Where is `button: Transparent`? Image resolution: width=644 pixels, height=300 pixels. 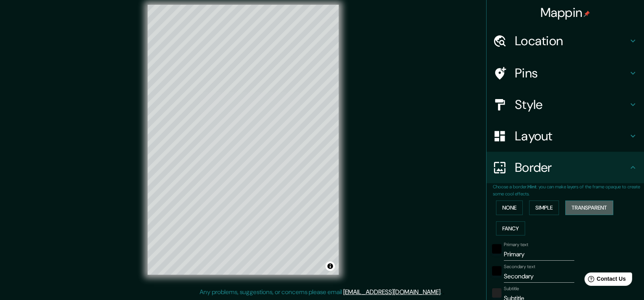
button: Transparent is located at coordinates (589, 207).